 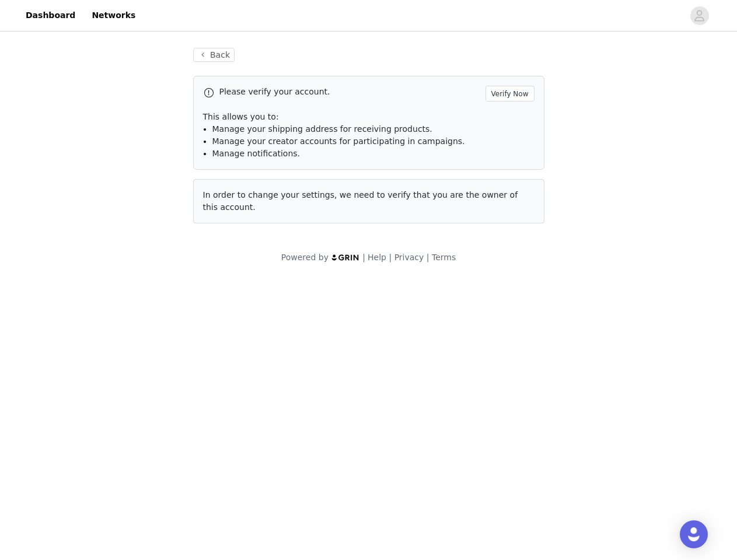 What do you see at coordinates (256, 154) in the screenshot?
I see `span: Manage notifications.` at bounding box center [256, 154].